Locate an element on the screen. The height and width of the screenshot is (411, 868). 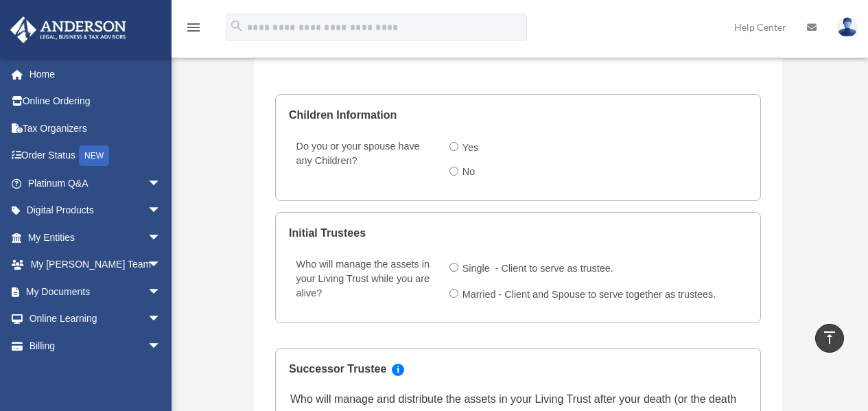
a: Digital Productsarrow_drop_down is located at coordinates (95, 211).